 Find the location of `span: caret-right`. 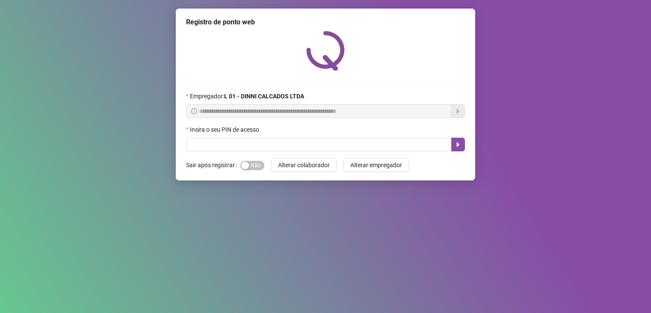

span: caret-right is located at coordinates (458, 144).